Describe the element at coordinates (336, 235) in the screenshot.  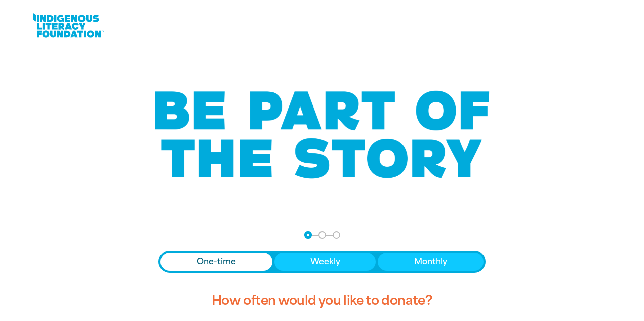
I see `button: Navigate to step 3 of 3 to enter your payment details` at that location.